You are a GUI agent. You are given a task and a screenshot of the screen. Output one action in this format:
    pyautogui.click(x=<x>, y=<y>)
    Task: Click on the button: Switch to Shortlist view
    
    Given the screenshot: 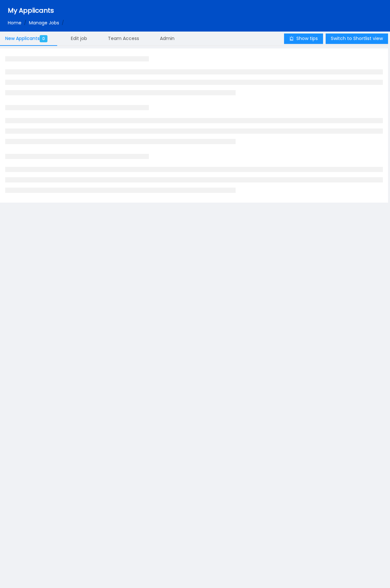 What is the action you would take?
    pyautogui.click(x=357, y=39)
    